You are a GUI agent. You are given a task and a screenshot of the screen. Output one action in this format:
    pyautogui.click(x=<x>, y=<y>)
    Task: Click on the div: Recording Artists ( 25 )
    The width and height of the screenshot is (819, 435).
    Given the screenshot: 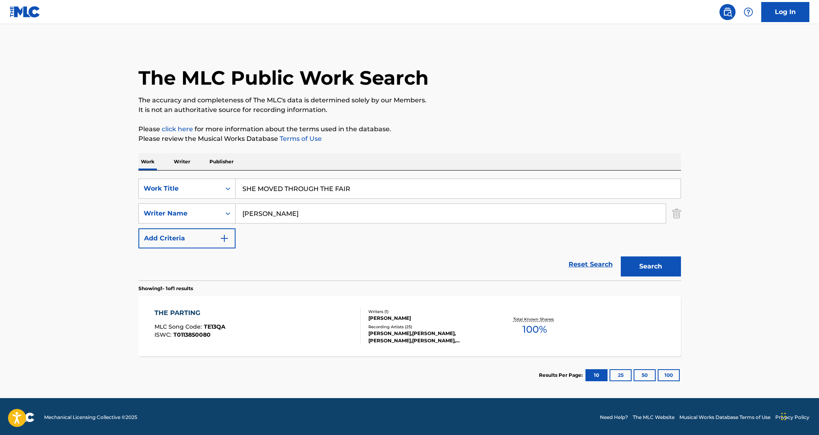 What is the action you would take?
    pyautogui.click(x=429, y=327)
    